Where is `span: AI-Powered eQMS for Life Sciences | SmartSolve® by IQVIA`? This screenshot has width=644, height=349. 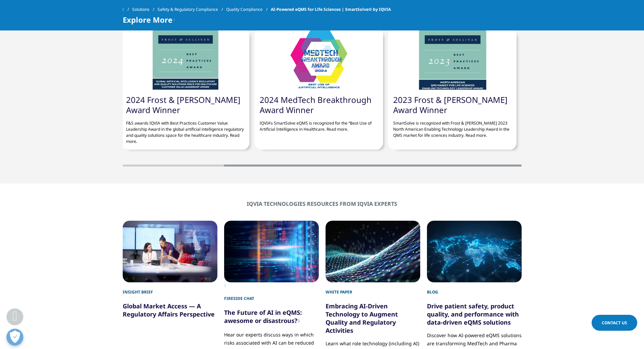 span: AI-Powered eQMS for Life Sciences | SmartSolve® by IQVIA is located at coordinates (331, 10).